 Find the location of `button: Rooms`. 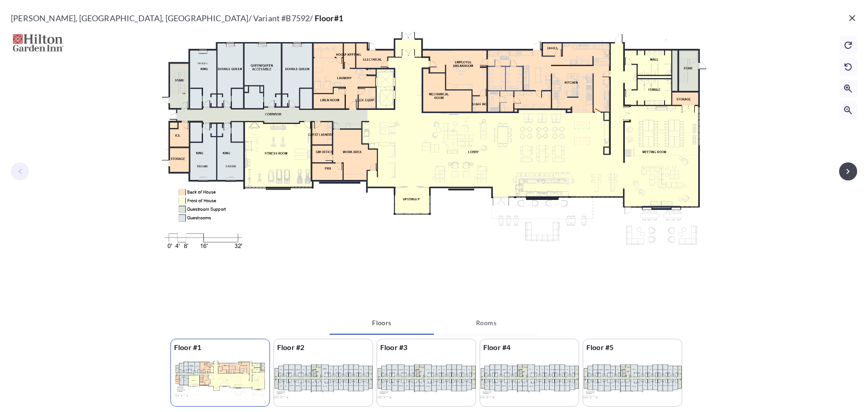

button: Rooms is located at coordinates (486, 323).